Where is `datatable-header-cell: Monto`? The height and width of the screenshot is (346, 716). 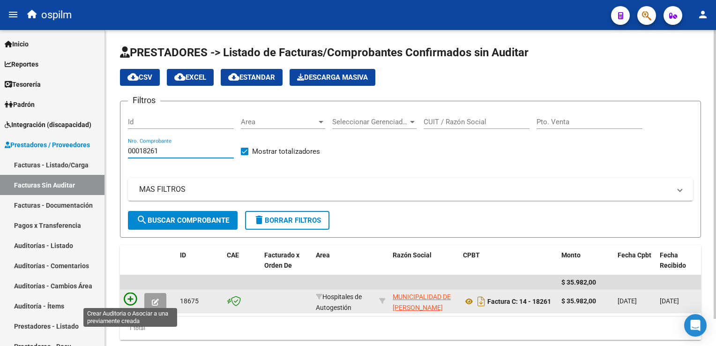
datatable-header-cell: Monto is located at coordinates (586, 266).